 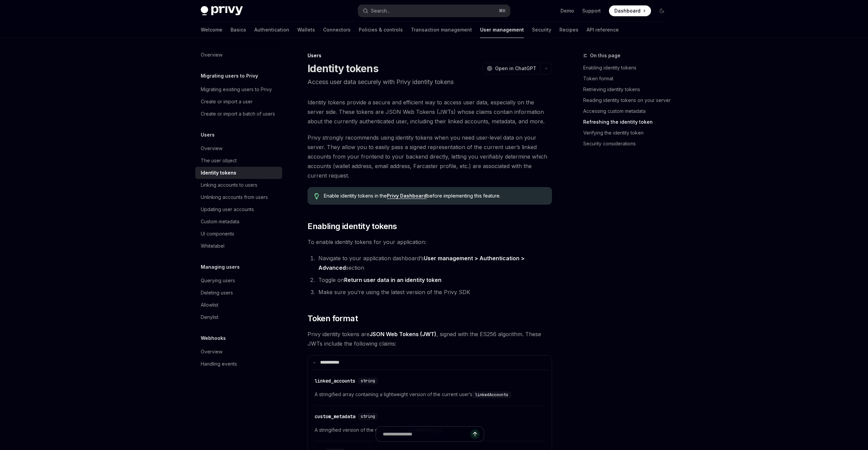 I want to click on div: Allowlist, so click(x=209, y=305).